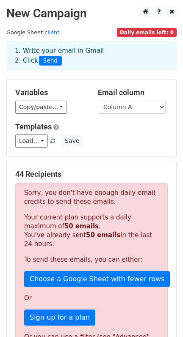 Image resolution: width=183 pixels, height=337 pixels. What do you see at coordinates (33, 126) in the screenshot?
I see `a: Templates` at bounding box center [33, 126].